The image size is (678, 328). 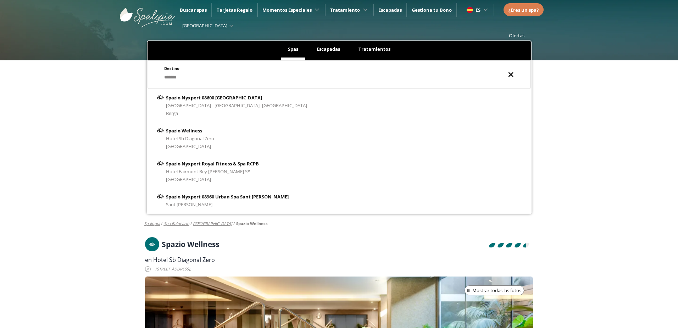 What do you see at coordinates (432, 10) in the screenshot?
I see `a: Gestiona tu Bono` at bounding box center [432, 10].